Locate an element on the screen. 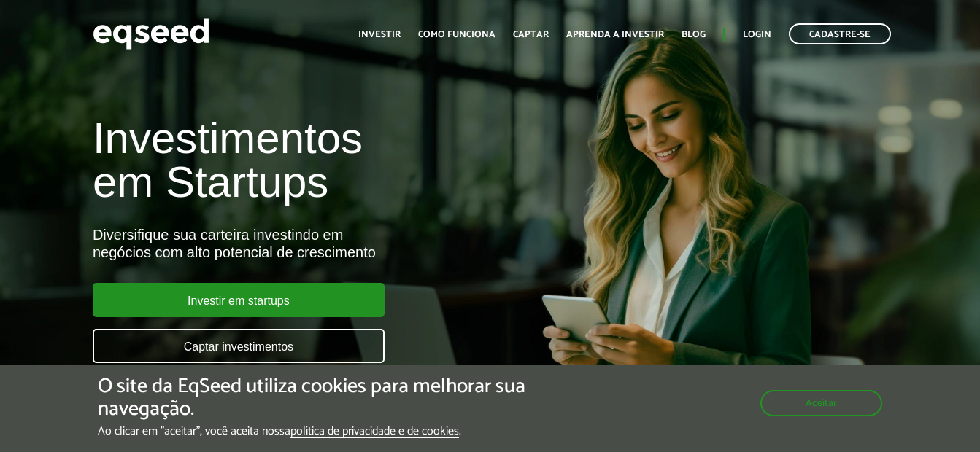 This screenshot has width=980, height=452. h1: Investimentos em Startups is located at coordinates (327, 161).